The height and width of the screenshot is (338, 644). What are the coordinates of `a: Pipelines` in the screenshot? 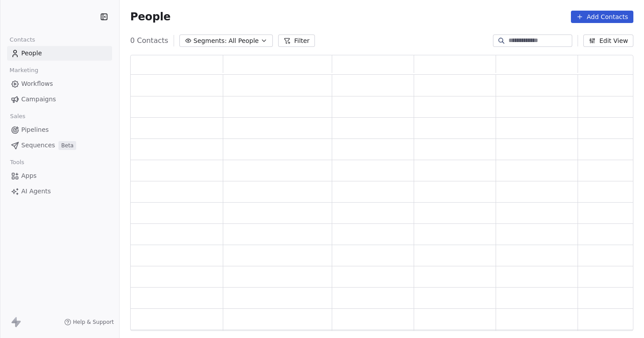 It's located at (59, 130).